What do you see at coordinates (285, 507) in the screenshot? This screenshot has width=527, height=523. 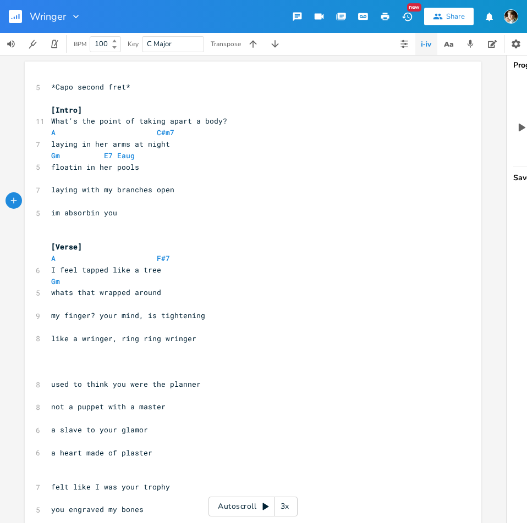 I see `div: 3x` at bounding box center [285, 507].